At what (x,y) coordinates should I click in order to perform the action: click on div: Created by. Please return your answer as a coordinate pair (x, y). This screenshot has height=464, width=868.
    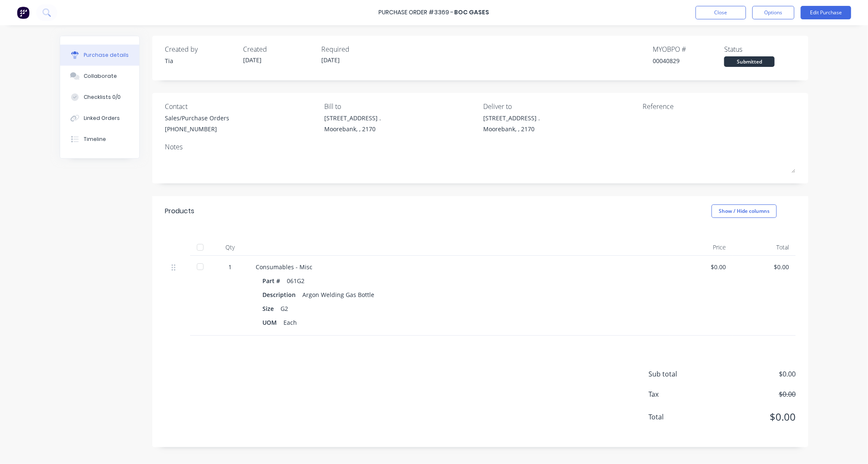
    Looking at the image, I should click on (201, 49).